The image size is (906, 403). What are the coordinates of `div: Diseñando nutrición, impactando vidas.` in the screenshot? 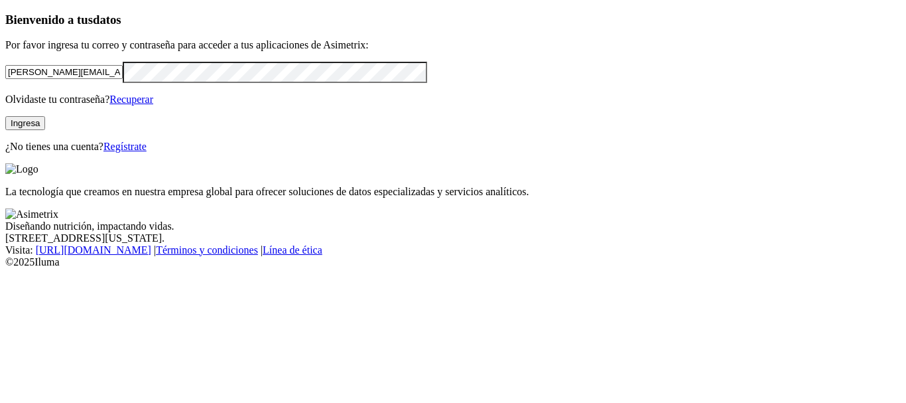 It's located at (453, 226).